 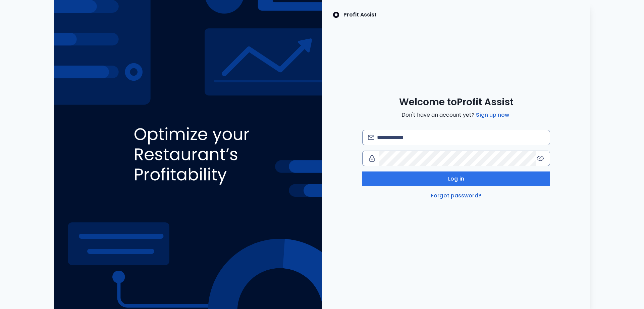 I want to click on p: Profit Assist, so click(x=360, y=15).